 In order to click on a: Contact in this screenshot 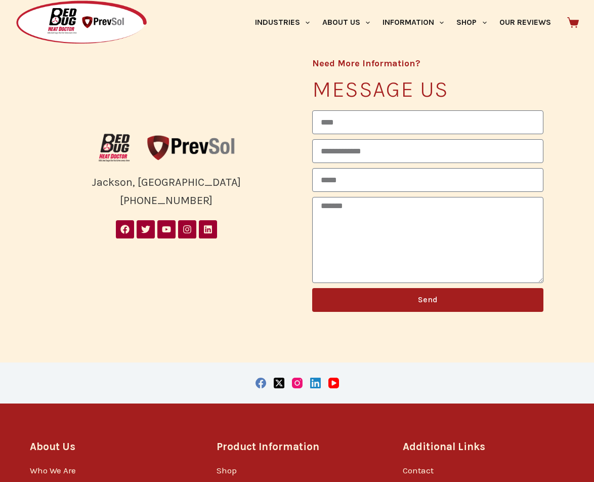, I will do `click(418, 470)`.